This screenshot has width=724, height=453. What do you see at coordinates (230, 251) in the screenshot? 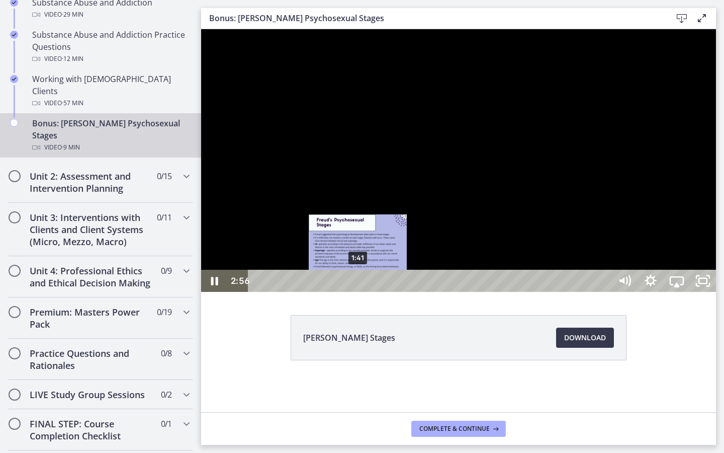
I see `div: Playbar` at bounding box center [230, 251].